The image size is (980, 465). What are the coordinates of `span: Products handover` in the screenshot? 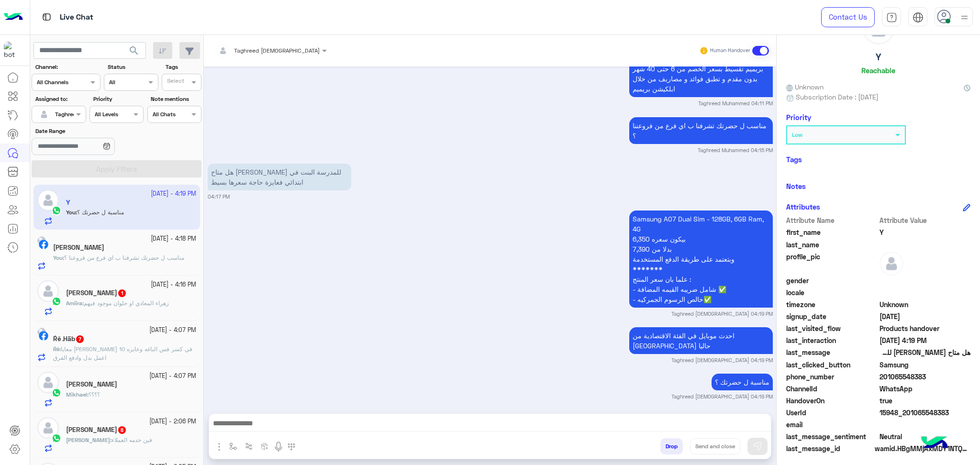 It's located at (925, 328).